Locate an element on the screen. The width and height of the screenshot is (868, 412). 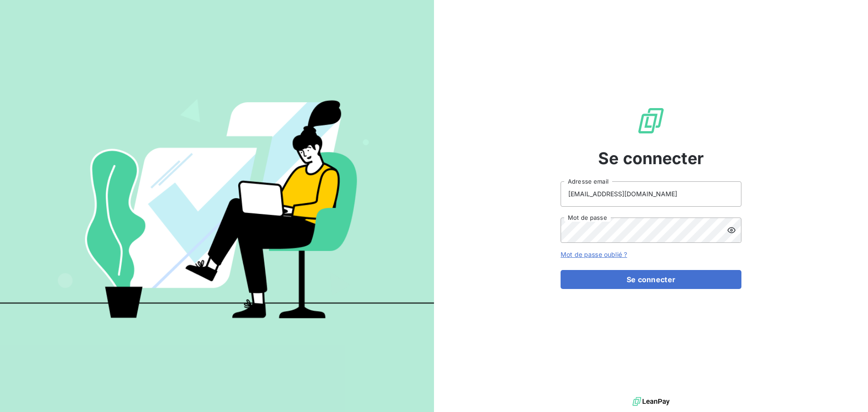
input: placeholder is located at coordinates (651, 194).